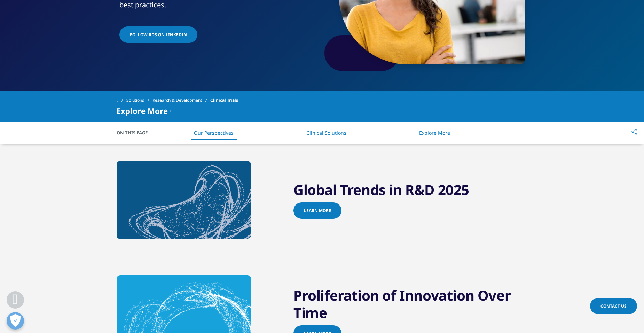 This screenshot has height=333, width=644. Describe the element at coordinates (214, 133) in the screenshot. I see `a: Our Perspectives` at that location.